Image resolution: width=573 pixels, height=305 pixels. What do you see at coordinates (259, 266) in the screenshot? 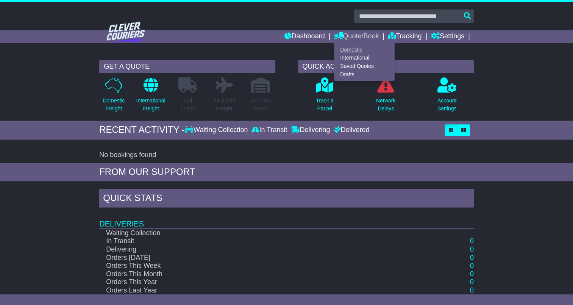
I see `td: Orders This Week` at bounding box center [259, 266].